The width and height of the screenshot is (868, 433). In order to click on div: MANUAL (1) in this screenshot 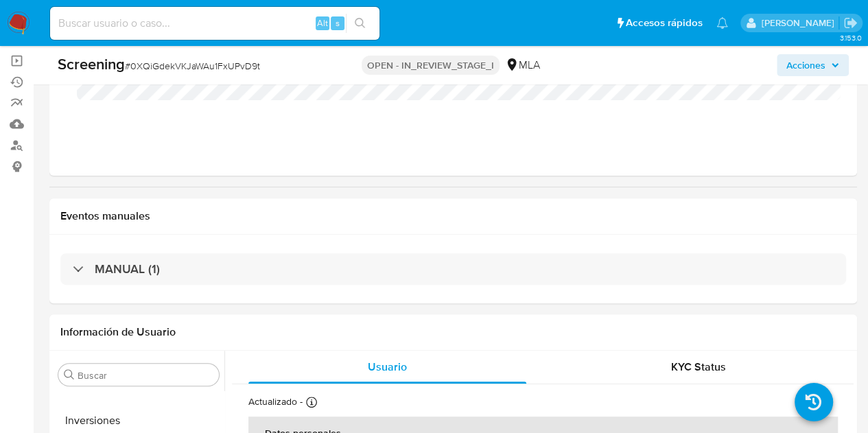, I will do `click(453, 269)`.